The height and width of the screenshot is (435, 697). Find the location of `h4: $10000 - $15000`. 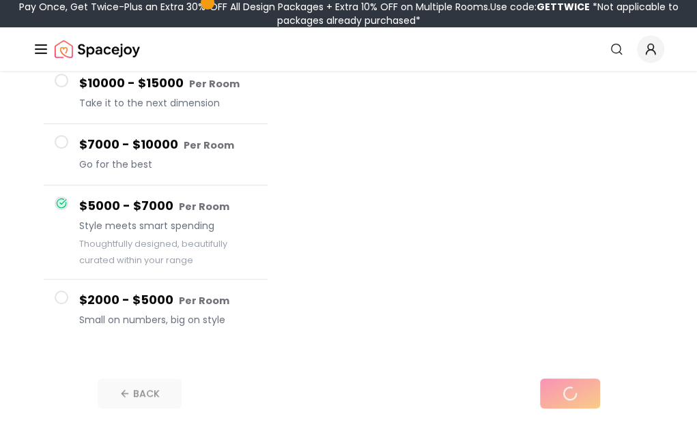

h4: $10000 - $15000 is located at coordinates (168, 83).